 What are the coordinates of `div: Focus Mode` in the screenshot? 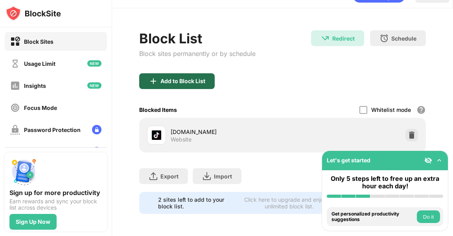 It's located at (41, 107).